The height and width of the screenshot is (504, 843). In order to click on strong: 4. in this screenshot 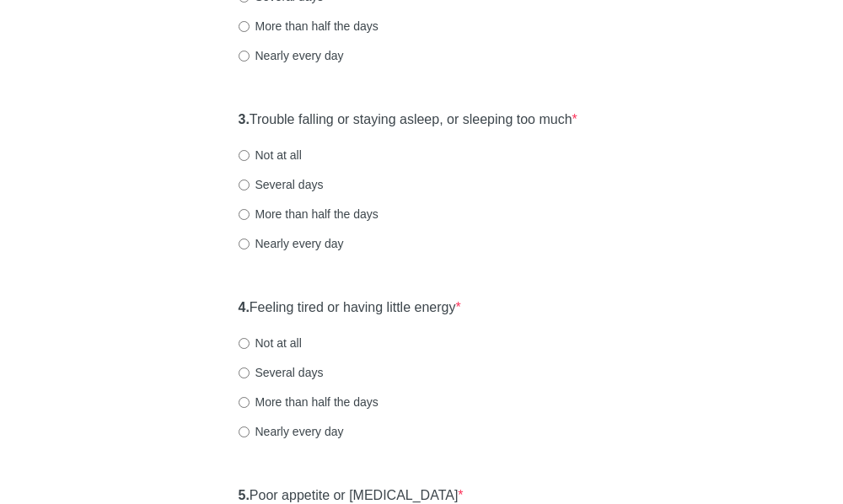, I will do `click(243, 307)`.